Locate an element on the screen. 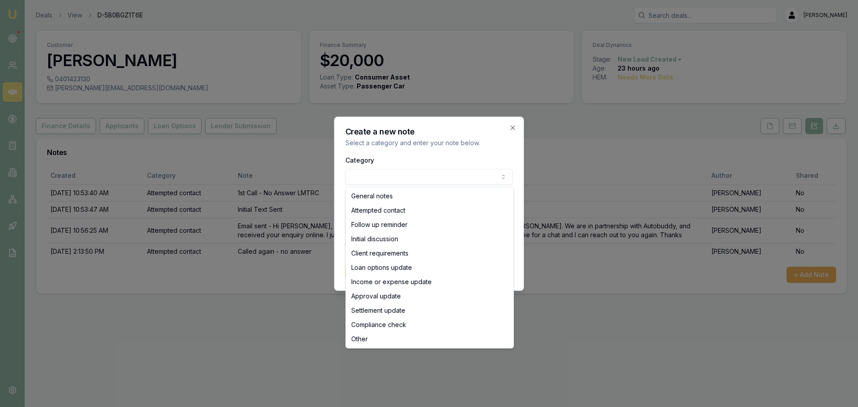 The width and height of the screenshot is (858, 407). span: Client requirements is located at coordinates (380, 253).